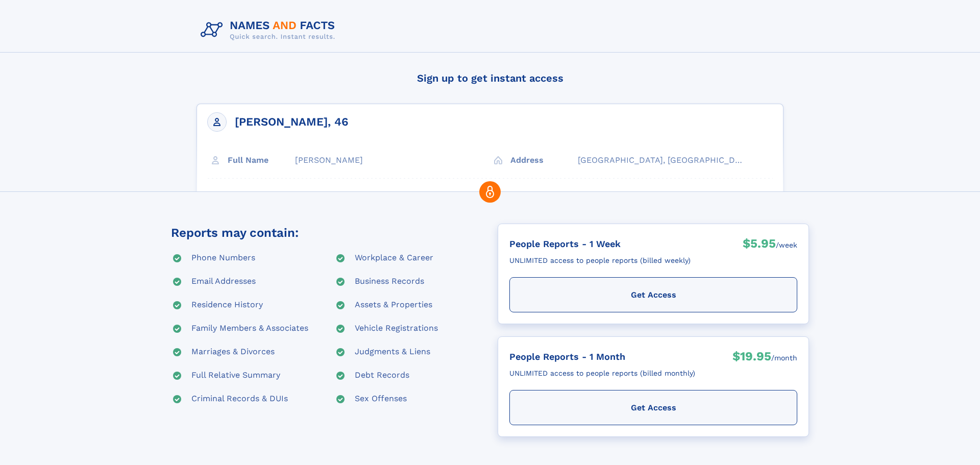 The width and height of the screenshot is (980, 465). What do you see at coordinates (602, 373) in the screenshot?
I see `div: UNLIMITED access to people reports (billed monthly)` at bounding box center [602, 373].